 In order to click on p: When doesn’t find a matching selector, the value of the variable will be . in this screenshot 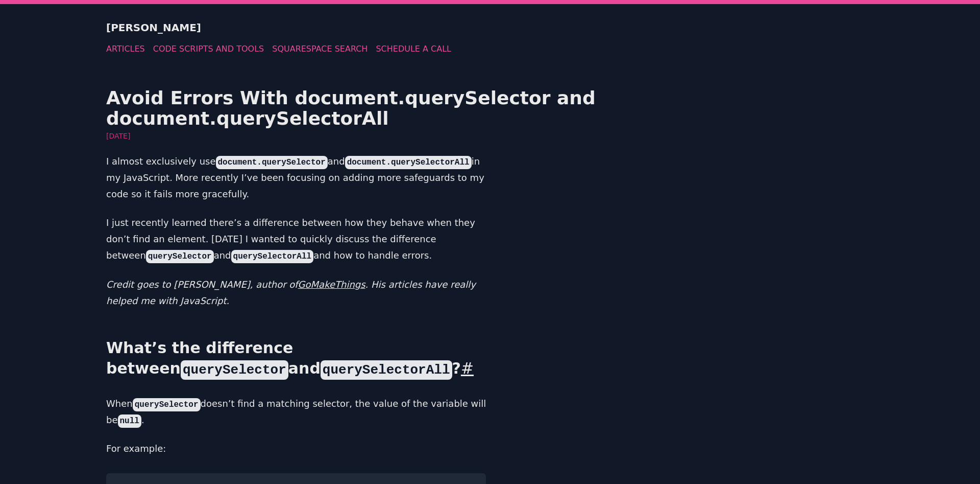, I will do `click(296, 412)`.